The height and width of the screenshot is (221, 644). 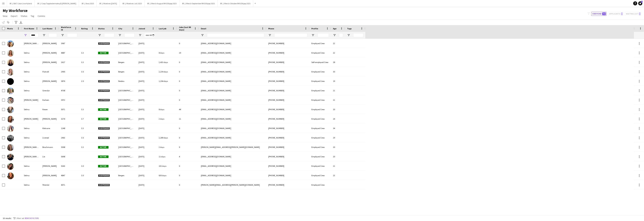 I want to click on img: Selma Kleivane, so click(x=11, y=129).